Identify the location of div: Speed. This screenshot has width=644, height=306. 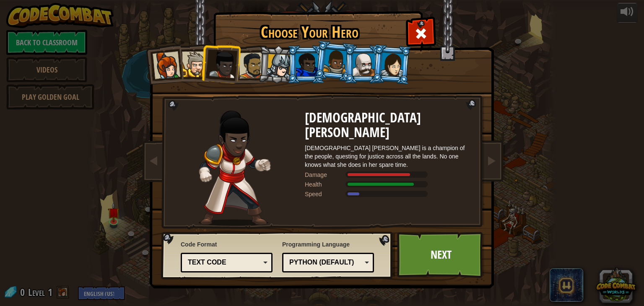
(326, 194).